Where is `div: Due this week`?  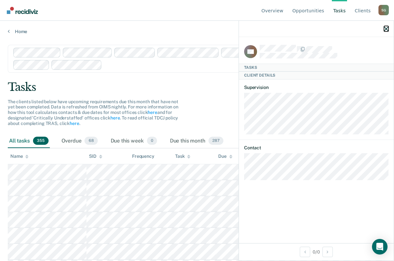
div: Due this week is located at coordinates (134, 141).